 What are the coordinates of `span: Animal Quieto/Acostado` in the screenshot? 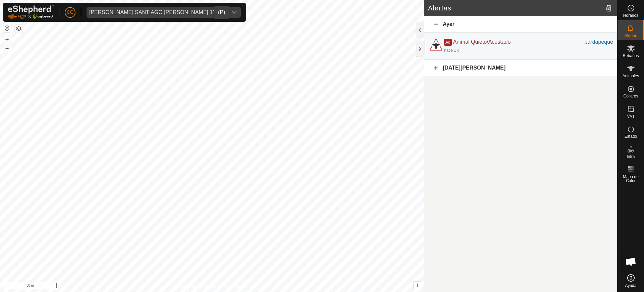 It's located at (482, 42).